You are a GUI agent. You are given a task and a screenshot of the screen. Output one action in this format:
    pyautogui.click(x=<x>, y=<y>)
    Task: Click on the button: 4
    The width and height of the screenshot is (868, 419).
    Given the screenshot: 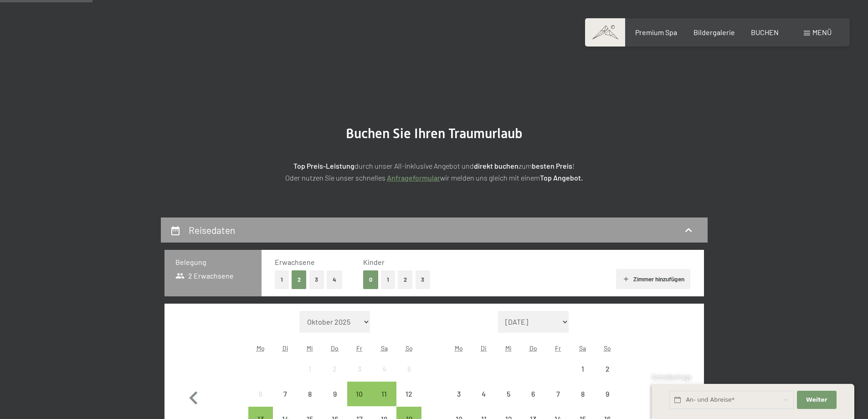 What is the action you would take?
    pyautogui.click(x=334, y=280)
    